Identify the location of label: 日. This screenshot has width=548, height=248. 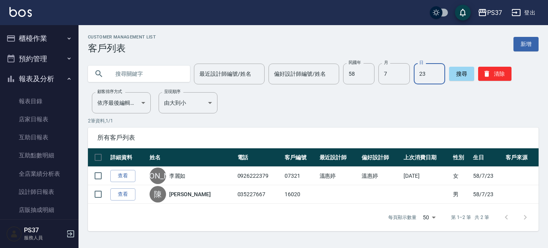
(421, 62).